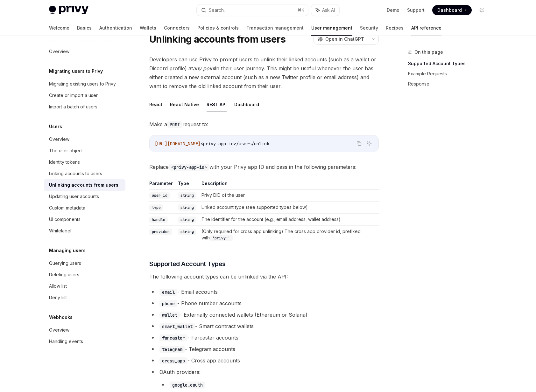 The width and height of the screenshot is (536, 392). I want to click on code: handle, so click(159, 219).